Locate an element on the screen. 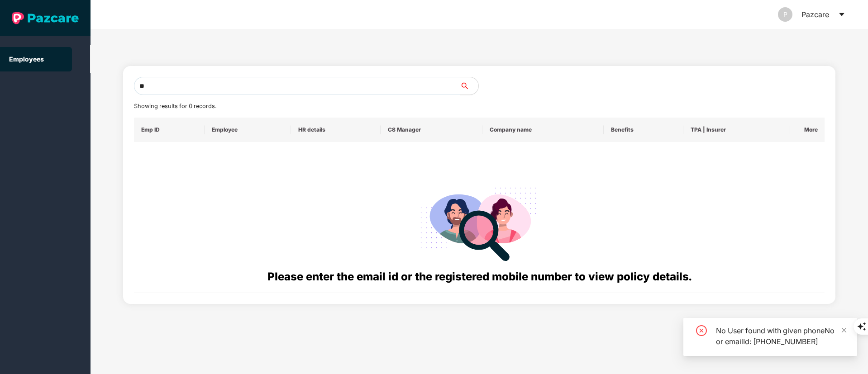  span: search is located at coordinates (469, 86).